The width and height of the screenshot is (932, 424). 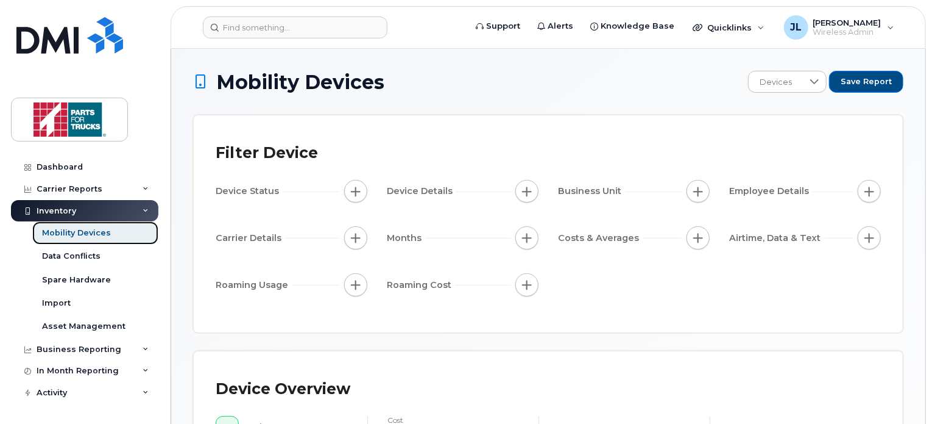 I want to click on div: Filter Device, so click(x=267, y=153).